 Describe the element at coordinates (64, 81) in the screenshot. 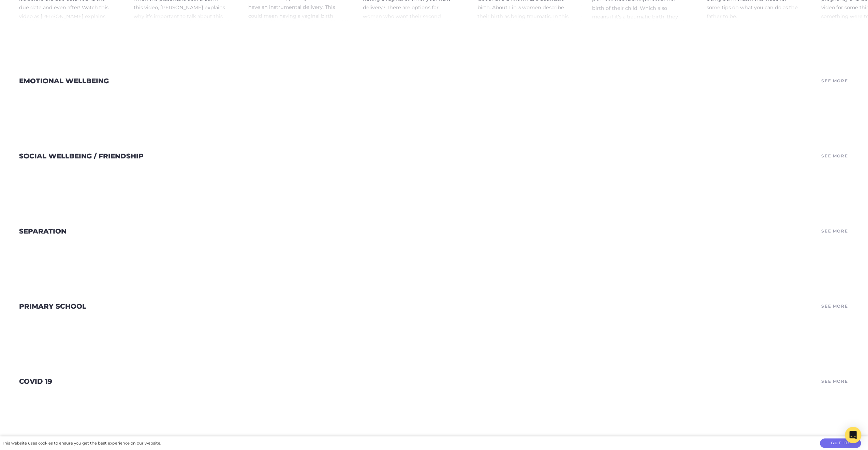

I see `a: Emotional Wellbeing` at that location.